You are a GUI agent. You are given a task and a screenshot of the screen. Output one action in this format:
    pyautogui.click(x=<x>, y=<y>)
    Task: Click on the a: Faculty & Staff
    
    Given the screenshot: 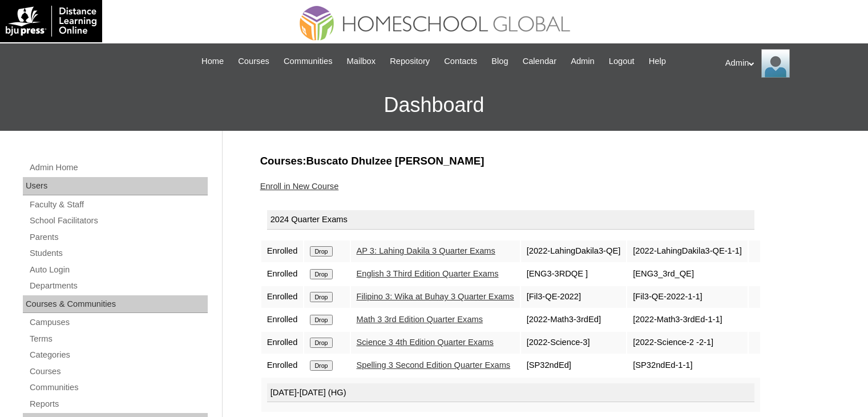 What is the action you would take?
    pyautogui.click(x=118, y=204)
    